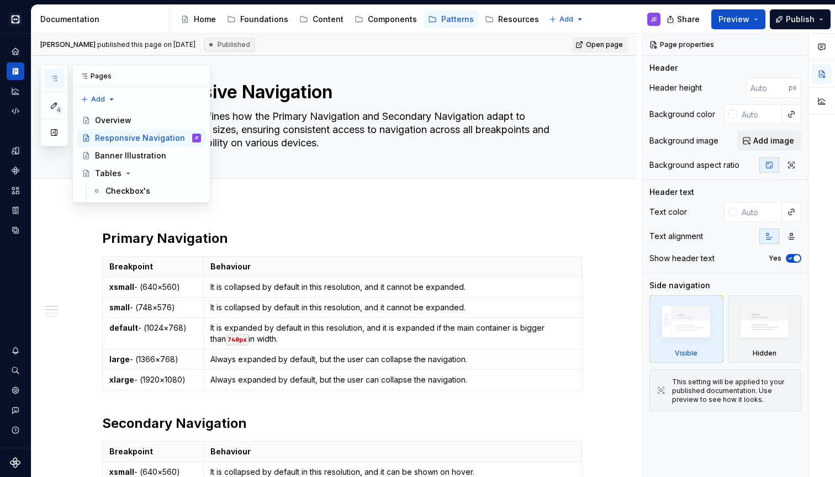 This screenshot has width=835, height=477. I want to click on div: Content, so click(328, 19).